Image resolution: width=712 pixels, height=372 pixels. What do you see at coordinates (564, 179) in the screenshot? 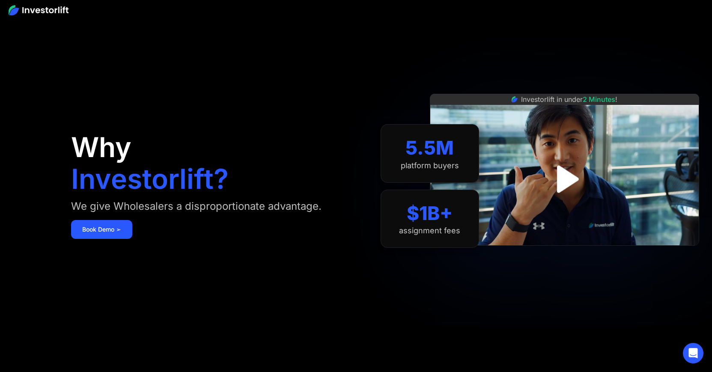
I see `a: open lightbox` at bounding box center [564, 179].